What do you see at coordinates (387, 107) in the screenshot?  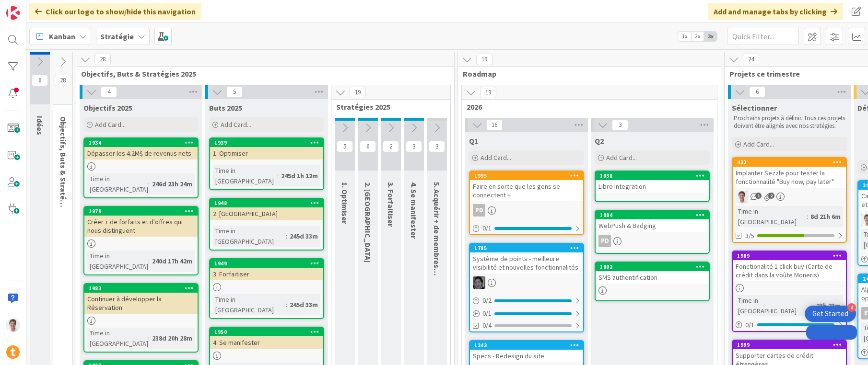 I see `span: Stratégies 2025` at bounding box center [387, 107].